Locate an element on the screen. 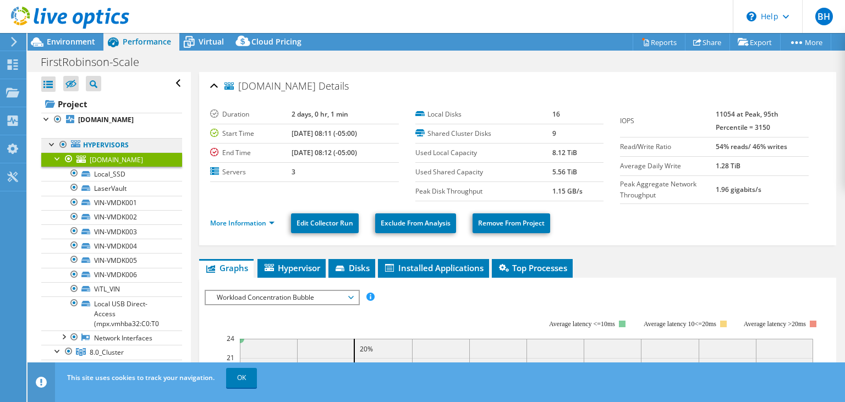 This screenshot has width=845, height=402. a: VIN-VMDK003 is located at coordinates (112, 232).